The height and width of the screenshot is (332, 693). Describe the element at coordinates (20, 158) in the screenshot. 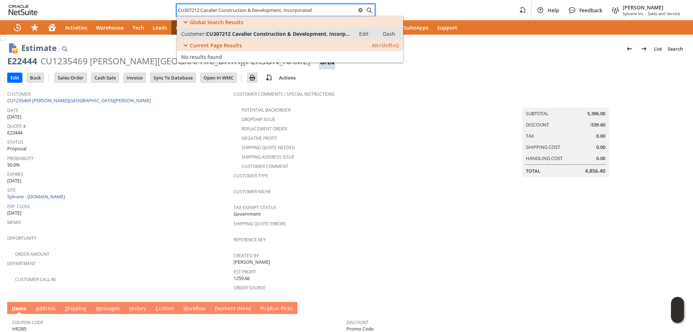

I see `a: Probability` at that location.